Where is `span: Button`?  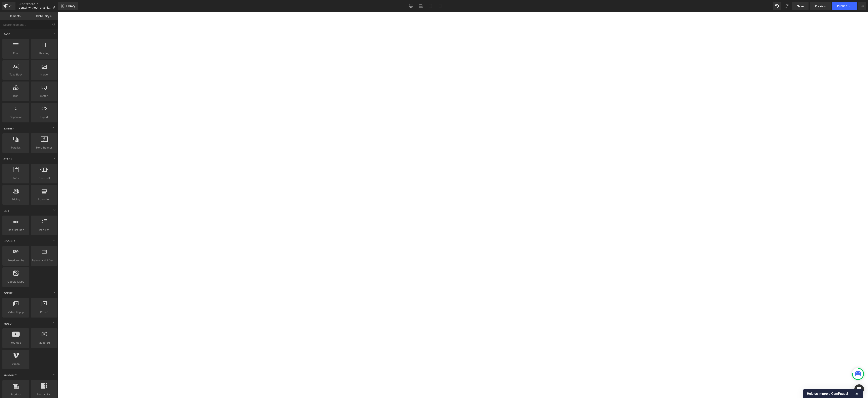 span: Button is located at coordinates (44, 96).